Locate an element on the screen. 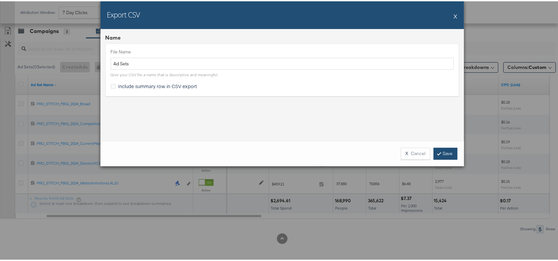  a: Save is located at coordinates (445, 153).